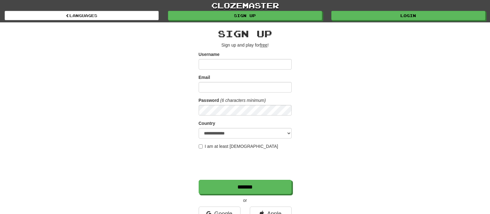 The image size is (490, 214). I want to click on a: Login, so click(408, 16).